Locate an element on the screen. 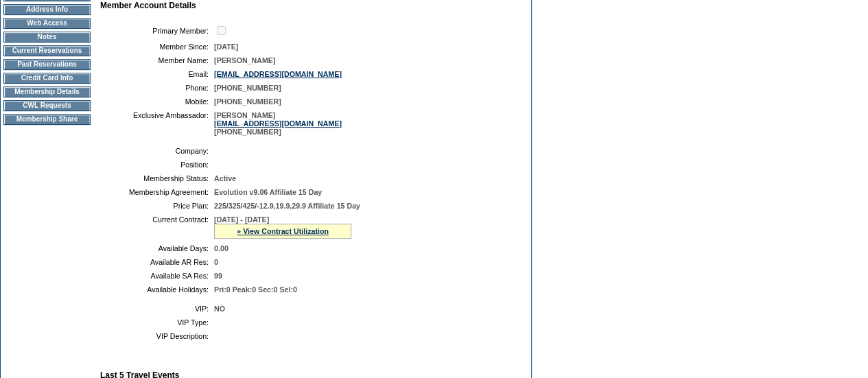 Image resolution: width=868 pixels, height=378 pixels. span: Evolution v9.06 Affiliate 15 Day is located at coordinates (267, 192).